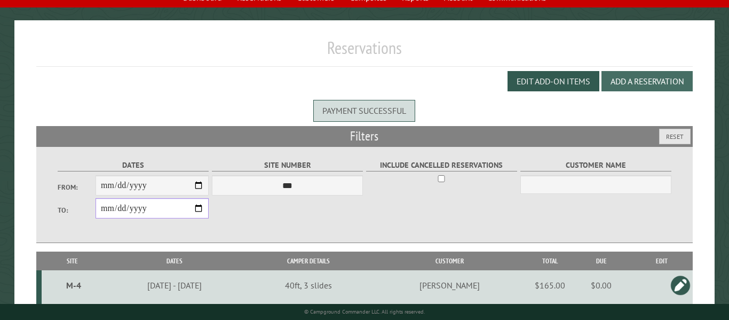  I want to click on label: From:, so click(76, 187).